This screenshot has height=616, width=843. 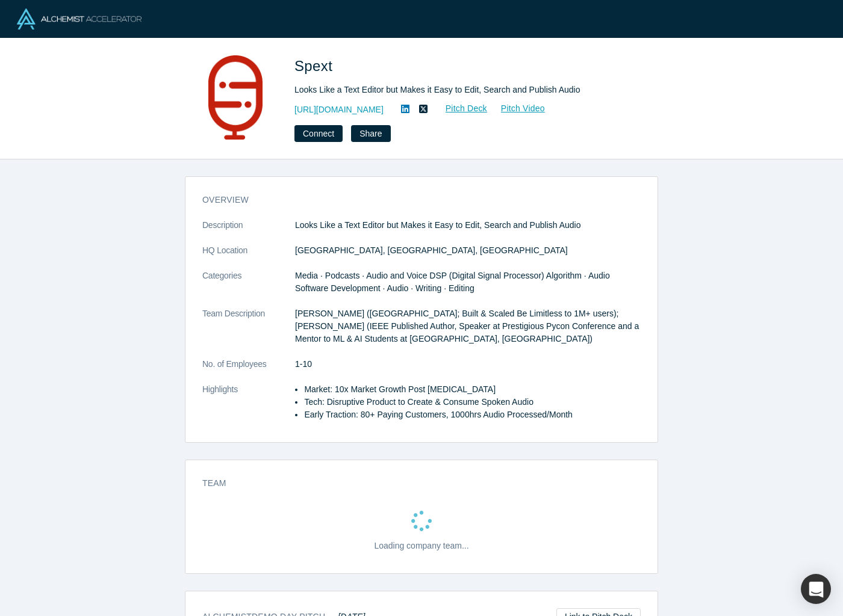 What do you see at coordinates (249, 288) in the screenshot?
I see `dt: Categories` at bounding box center [249, 288].